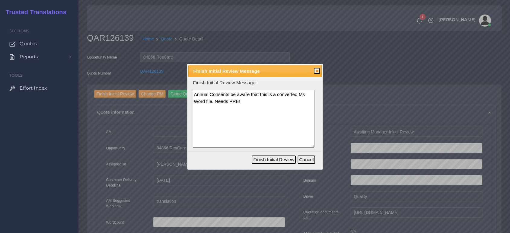  What do you see at coordinates (248, 71) in the screenshot?
I see `span: Finish Initial Review Message` at bounding box center [248, 71].